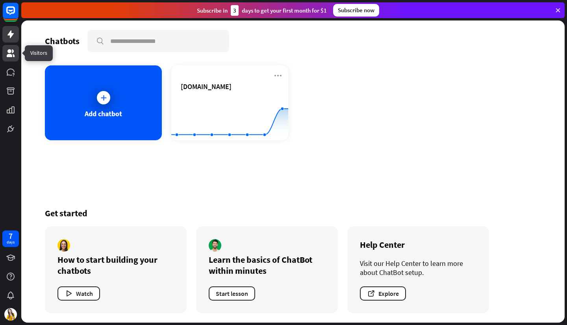 Image resolution: width=567 pixels, height=325 pixels. What do you see at coordinates (267, 265) in the screenshot?
I see `div: Learn the basics of ChatBot within minutes` at bounding box center [267, 265].